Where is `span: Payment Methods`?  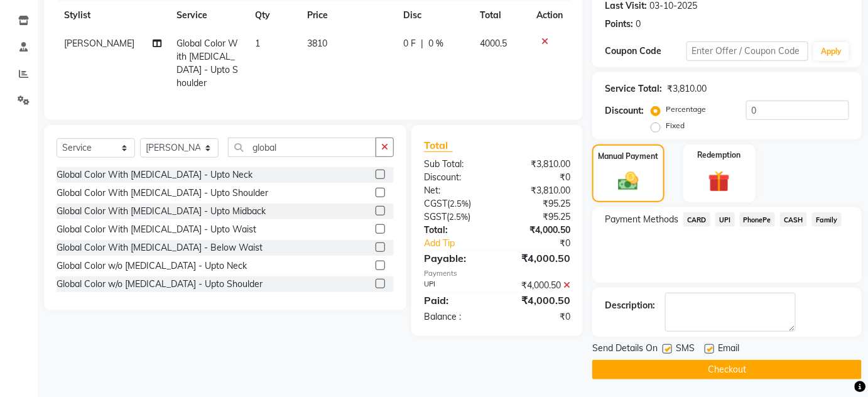 span: Payment Methods is located at coordinates (641, 219).